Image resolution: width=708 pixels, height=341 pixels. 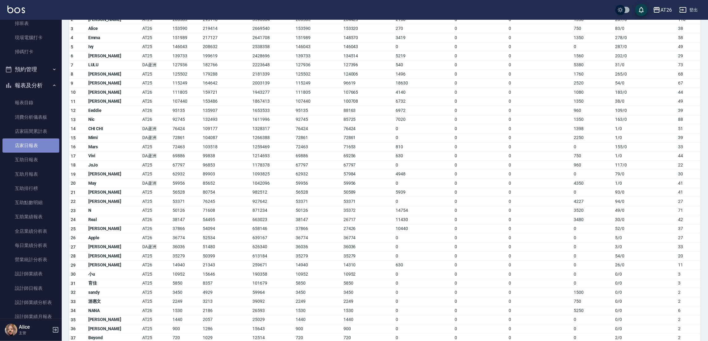 I want to click on span: 26, so click(x=73, y=238).